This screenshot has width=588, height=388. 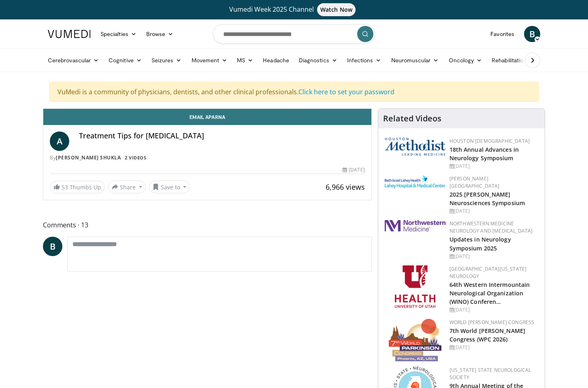 What do you see at coordinates (127, 187) in the screenshot?
I see `button: Share` at bounding box center [127, 187].